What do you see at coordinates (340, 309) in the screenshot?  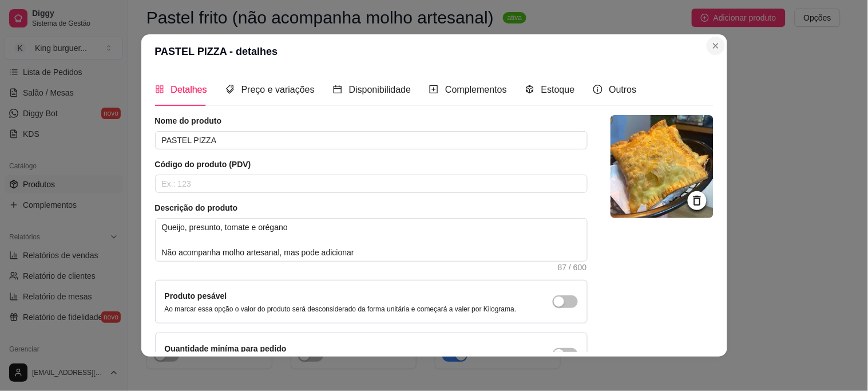 I see `p: Ao marcar essa opção o valor do produto será desconsiderado da forma unitária e começará a valer ...` at bounding box center [340, 309].